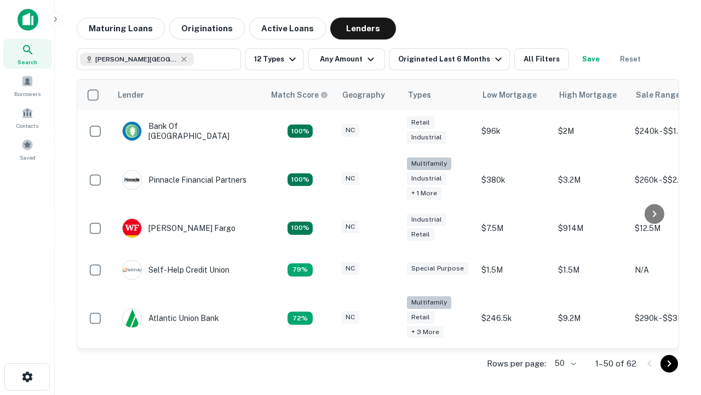 Image resolution: width=701 pixels, height=395 pixels. I want to click on div: Matching Properties: 14, hasApolloMatch: undefined, so click(300, 131).